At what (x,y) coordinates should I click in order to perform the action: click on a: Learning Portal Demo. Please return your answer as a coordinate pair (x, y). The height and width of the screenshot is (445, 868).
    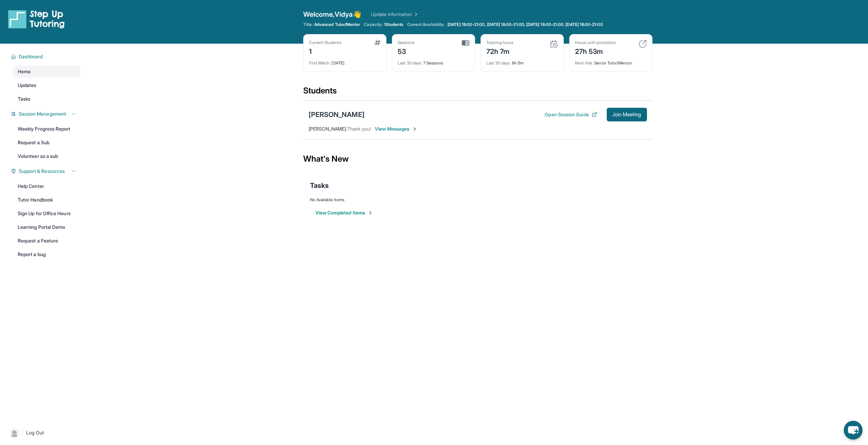
    Looking at the image, I should click on (47, 227).